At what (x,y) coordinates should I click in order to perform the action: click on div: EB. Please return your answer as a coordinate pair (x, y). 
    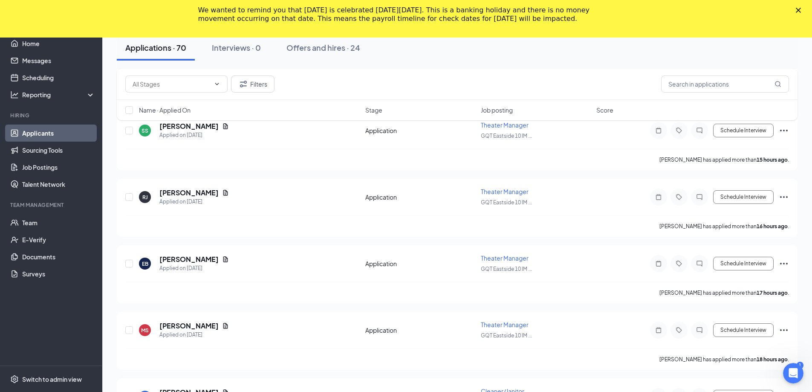
    Looking at the image, I should click on (145, 263).